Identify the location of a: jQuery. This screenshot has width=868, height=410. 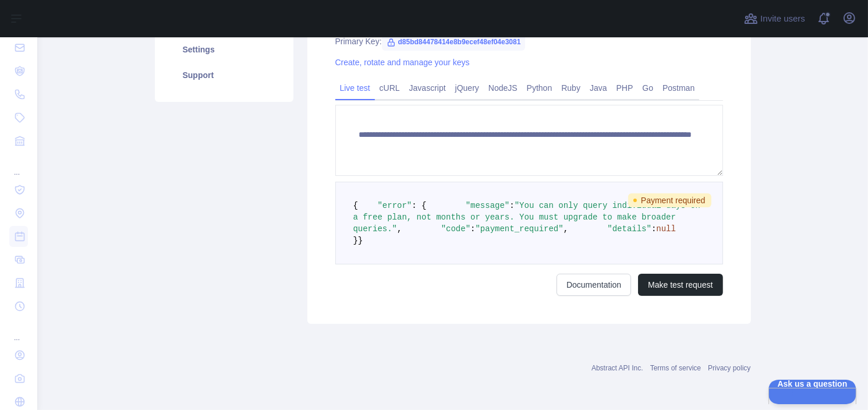
(467, 88).